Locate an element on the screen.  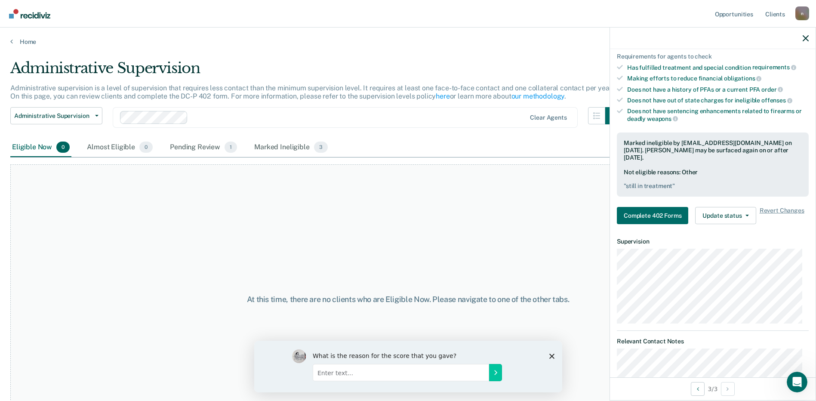
div: Close survey is located at coordinates (298, 15).